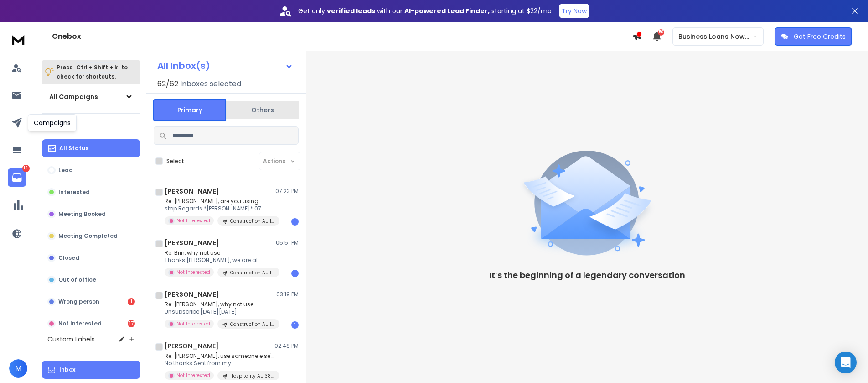 The width and height of the screenshot is (868, 383). Describe the element at coordinates (91, 258) in the screenshot. I see `button: Closed` at that location.